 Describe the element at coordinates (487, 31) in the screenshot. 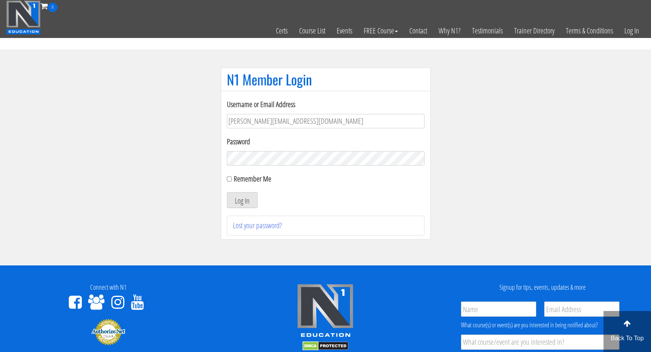

I see `a: Testimonials` at that location.